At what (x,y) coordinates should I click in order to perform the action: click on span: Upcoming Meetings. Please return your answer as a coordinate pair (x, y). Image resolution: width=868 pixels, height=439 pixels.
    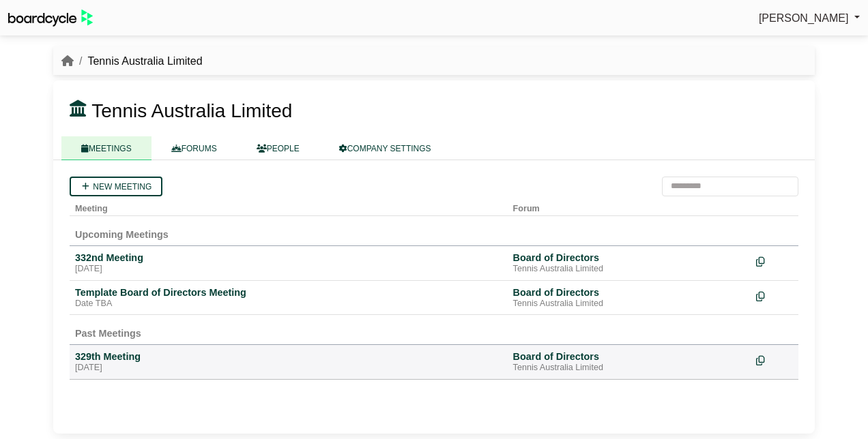
    Looking at the image, I should click on (121, 234).